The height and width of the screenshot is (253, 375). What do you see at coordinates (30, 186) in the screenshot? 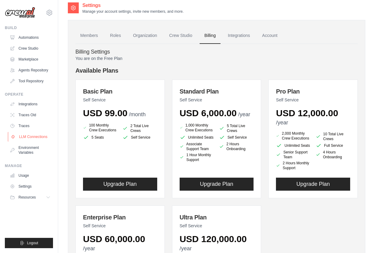
I see `a: Settings` at bounding box center [30, 186].